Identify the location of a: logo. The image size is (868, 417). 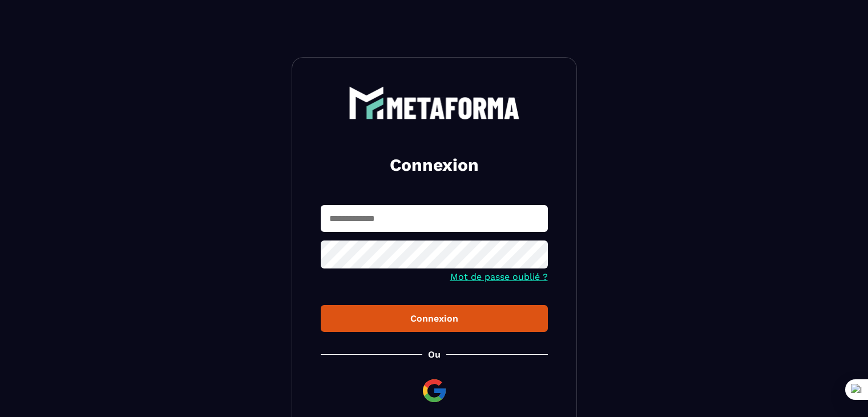
(434, 103).